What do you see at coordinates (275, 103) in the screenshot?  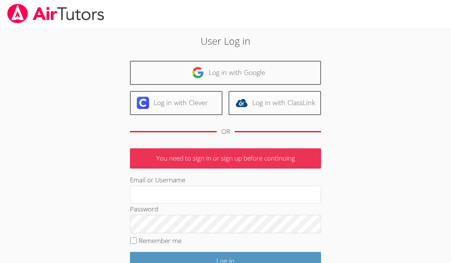 I see `a: Log in with ClassLink` at bounding box center [275, 103].